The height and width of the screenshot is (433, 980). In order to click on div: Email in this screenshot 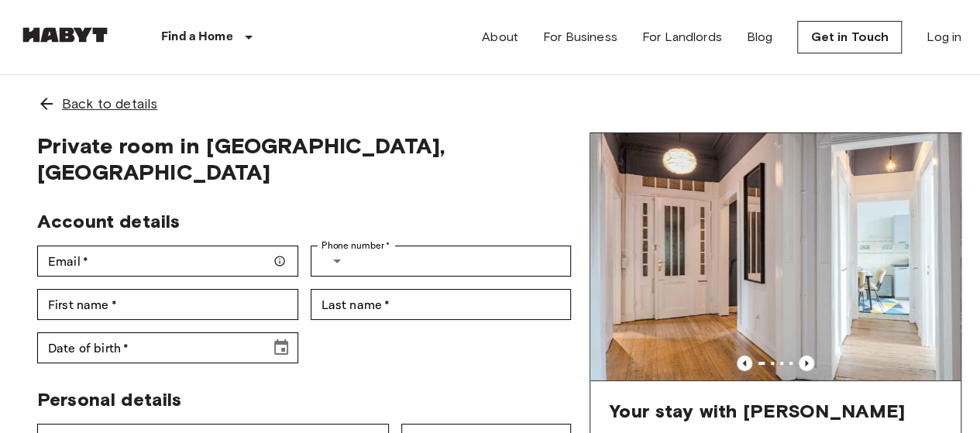, I will do `click(168, 261)`.